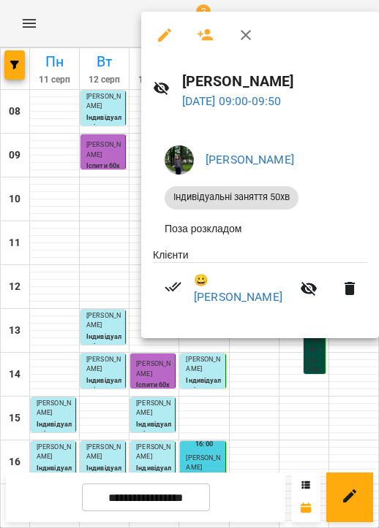 The image size is (379, 528). I want to click on img: 295700936d15feefccb57b2eaa6bd343.jpg, so click(179, 160).